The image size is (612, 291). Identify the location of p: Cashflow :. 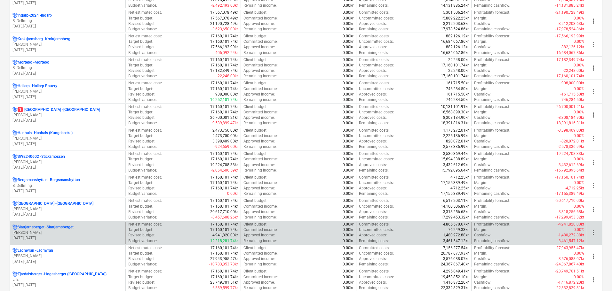
(482, 47).